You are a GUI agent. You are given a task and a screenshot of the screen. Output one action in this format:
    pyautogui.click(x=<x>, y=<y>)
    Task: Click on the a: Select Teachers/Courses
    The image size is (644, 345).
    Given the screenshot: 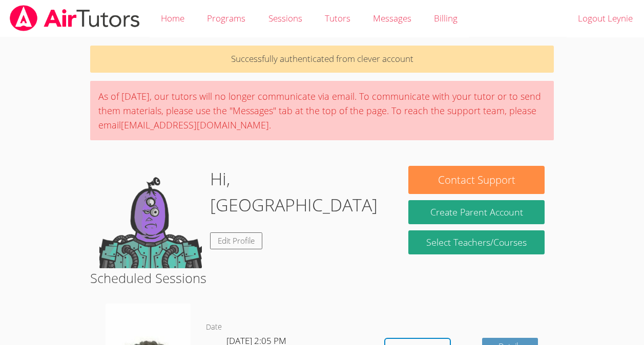 What is the action you would take?
    pyautogui.click(x=476, y=242)
    